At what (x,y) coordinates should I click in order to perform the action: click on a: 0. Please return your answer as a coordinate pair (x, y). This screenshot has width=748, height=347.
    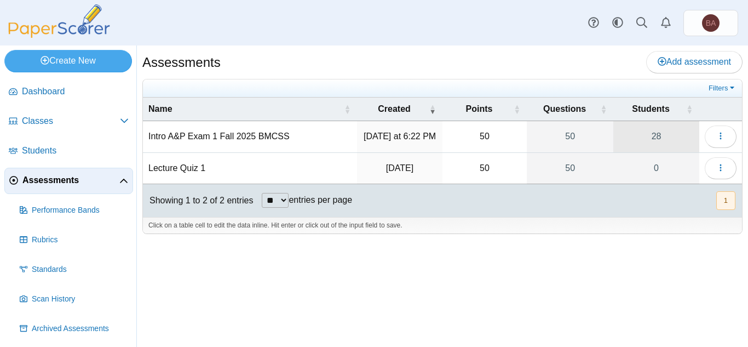
    Looking at the image, I should click on (656, 168).